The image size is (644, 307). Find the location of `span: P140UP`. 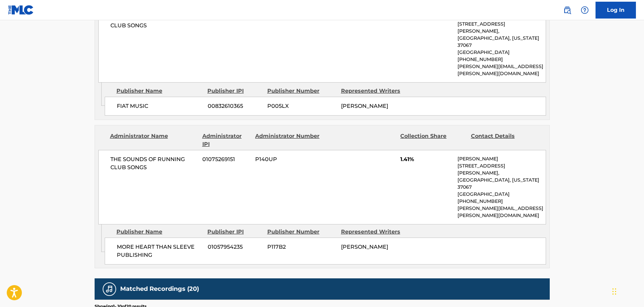

span: P140UP is located at coordinates (288, 159).